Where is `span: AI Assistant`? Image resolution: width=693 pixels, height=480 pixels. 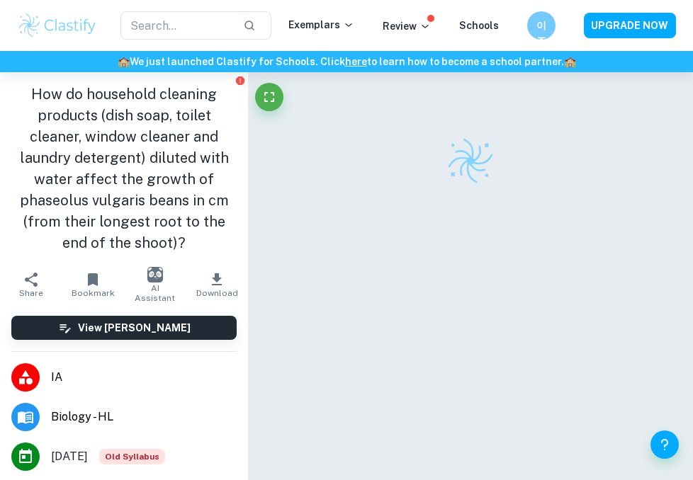 span: AI Assistant is located at coordinates (155, 293).